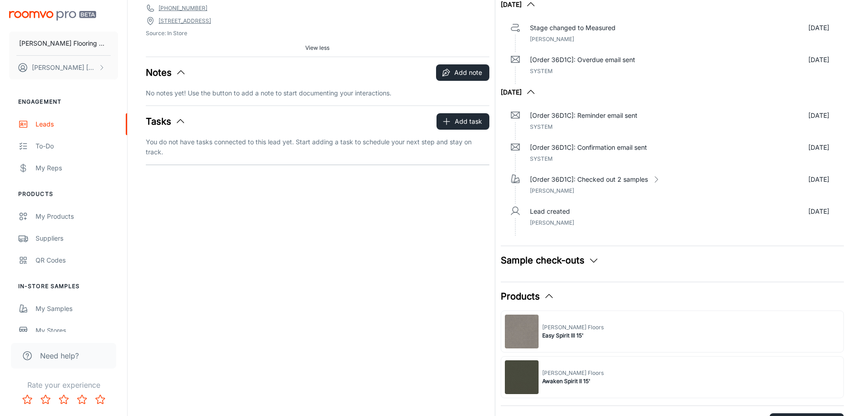 The width and height of the screenshot is (868, 416). I want to click on button: Rate 2 star, so click(45, 400).